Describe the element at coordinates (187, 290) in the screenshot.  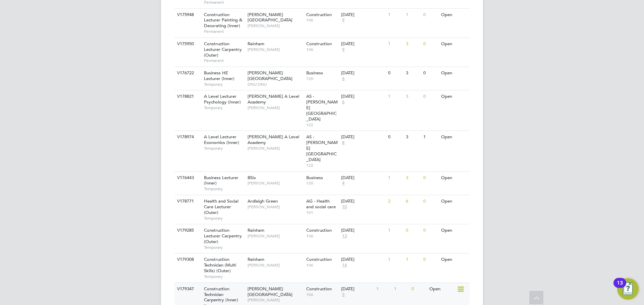
I see `div: V179347` at that location.